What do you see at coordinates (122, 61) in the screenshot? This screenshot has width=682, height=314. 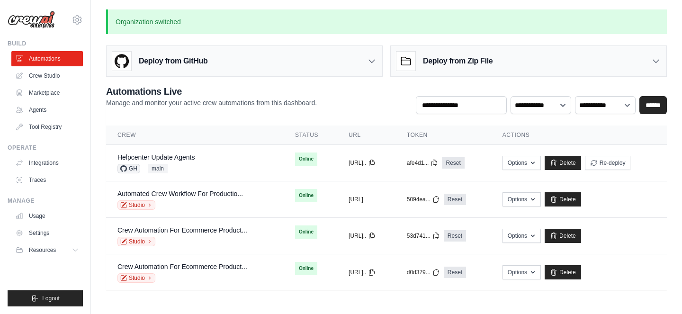 I see `img: GitHub Logo` at bounding box center [122, 61].